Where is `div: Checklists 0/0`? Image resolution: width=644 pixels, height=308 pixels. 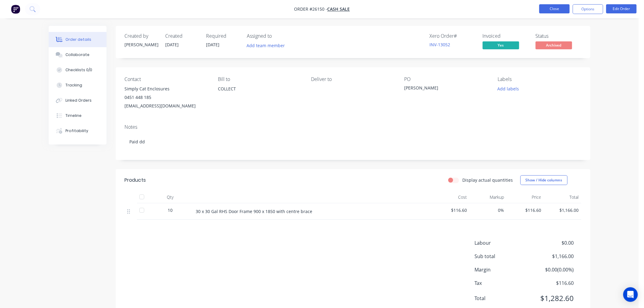
div: Checklists 0/0 is located at coordinates (79, 70).